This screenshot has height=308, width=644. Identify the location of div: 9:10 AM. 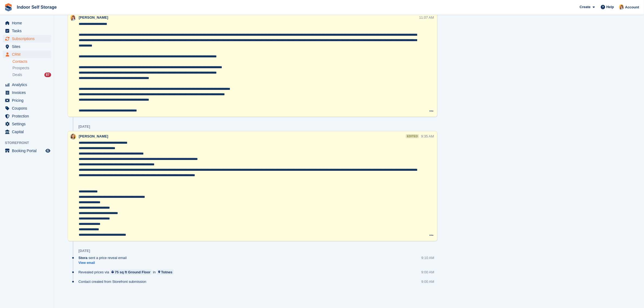
(428, 257).